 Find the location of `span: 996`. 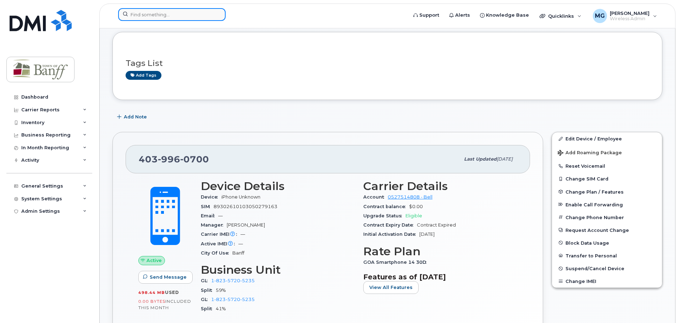

span: 996 is located at coordinates (169, 159).